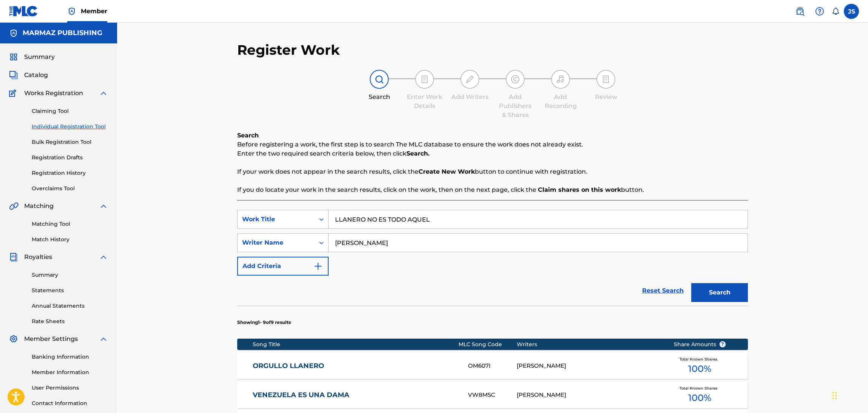 This screenshot has width=868, height=413. What do you see at coordinates (94, 11) in the screenshot?
I see `span: Member` at bounding box center [94, 11].